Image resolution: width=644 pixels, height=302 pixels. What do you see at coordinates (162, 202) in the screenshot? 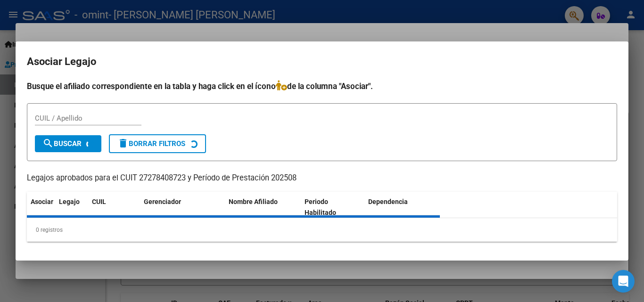
I see `span: Gerenciador` at bounding box center [162, 202].